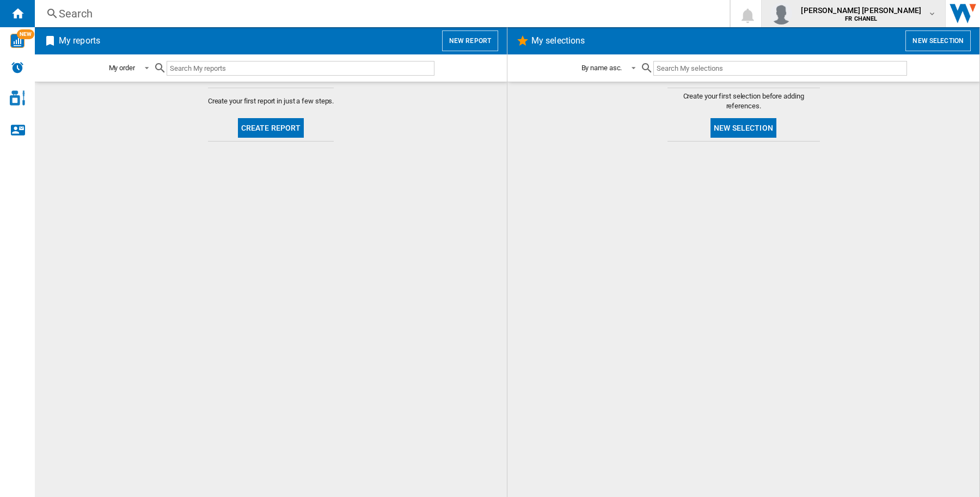 Image resolution: width=980 pixels, height=497 pixels. I want to click on div: Search, so click(380, 13).